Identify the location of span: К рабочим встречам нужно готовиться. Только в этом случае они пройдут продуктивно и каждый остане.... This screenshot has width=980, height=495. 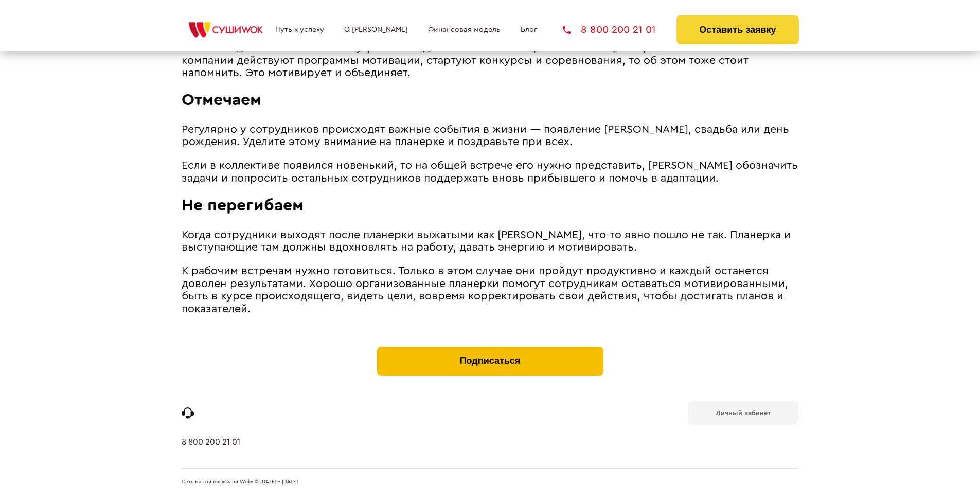
(485, 290).